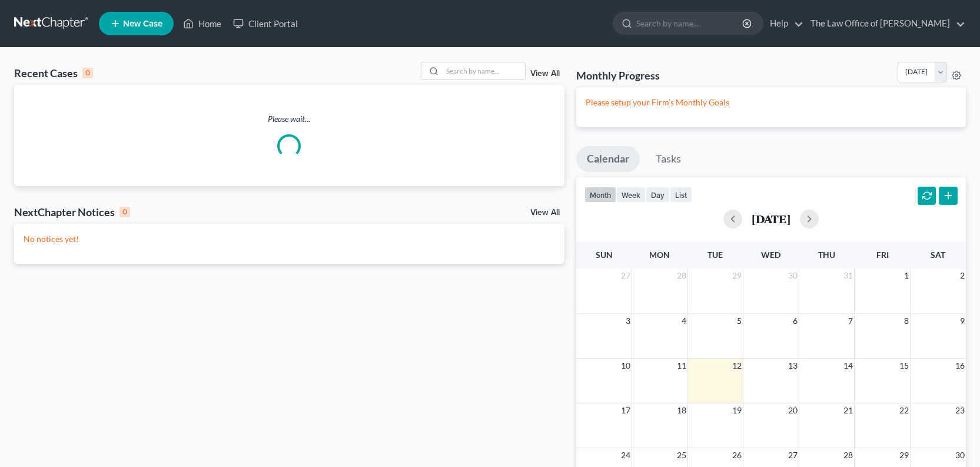 This screenshot has width=980, height=467. Describe the element at coordinates (849, 366) in the screenshot. I see `span: 14` at that location.